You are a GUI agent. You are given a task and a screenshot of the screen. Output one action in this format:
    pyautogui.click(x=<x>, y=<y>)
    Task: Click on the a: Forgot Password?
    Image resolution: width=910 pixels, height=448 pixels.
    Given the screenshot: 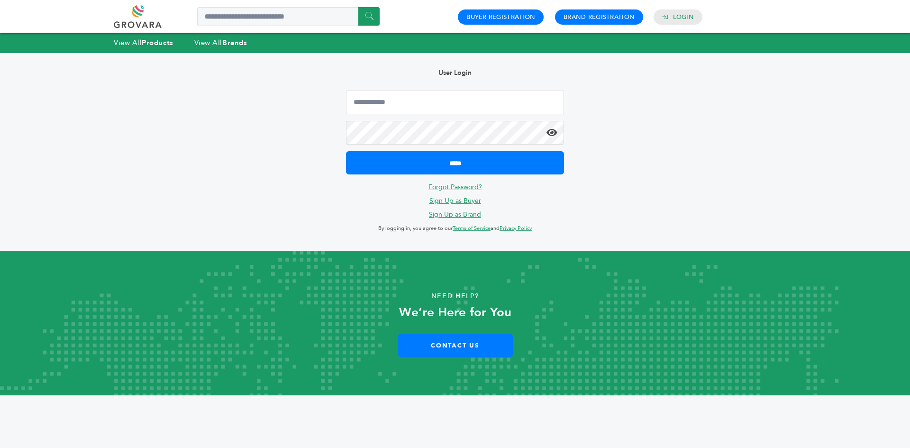 What is the action you would take?
    pyautogui.click(x=455, y=187)
    